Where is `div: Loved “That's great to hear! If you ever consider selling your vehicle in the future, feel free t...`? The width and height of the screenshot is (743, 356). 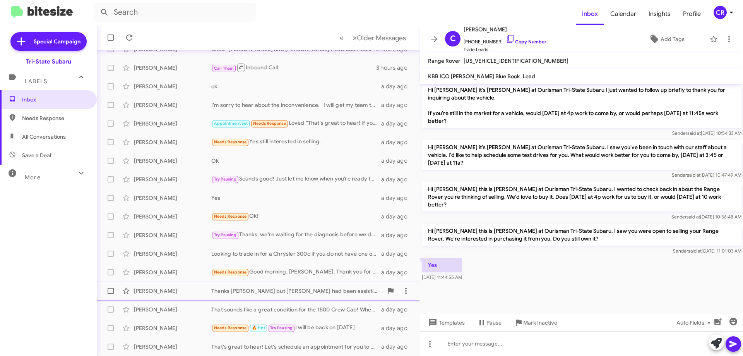 div: Loved “That's great to hear! If you ever consider selling your vehicle in the future, feel free t... is located at coordinates (296, 123).